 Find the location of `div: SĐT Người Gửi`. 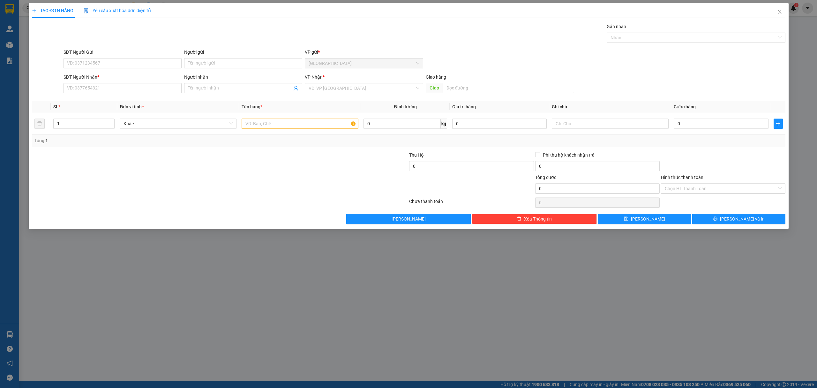

div: SĐT Người Gửi is located at coordinates (122, 52).